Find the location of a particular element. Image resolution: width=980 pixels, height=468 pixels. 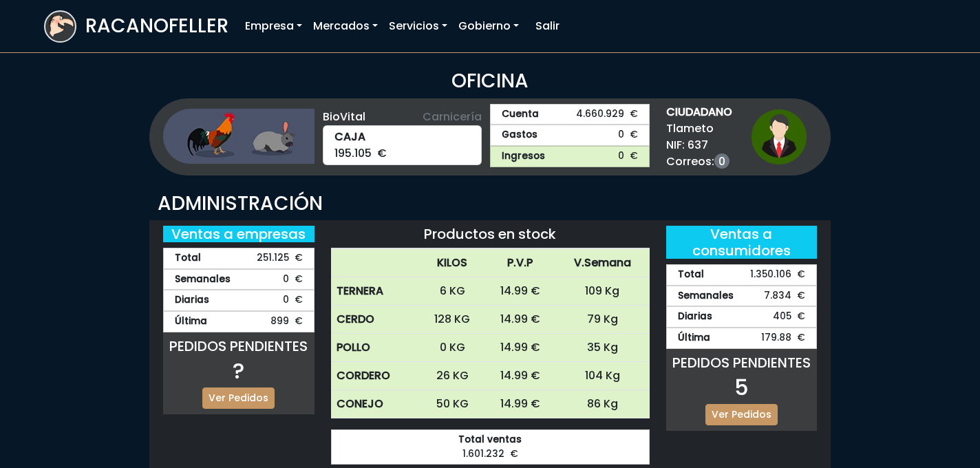

img: logoracarojo.png is located at coordinates (60, 25).